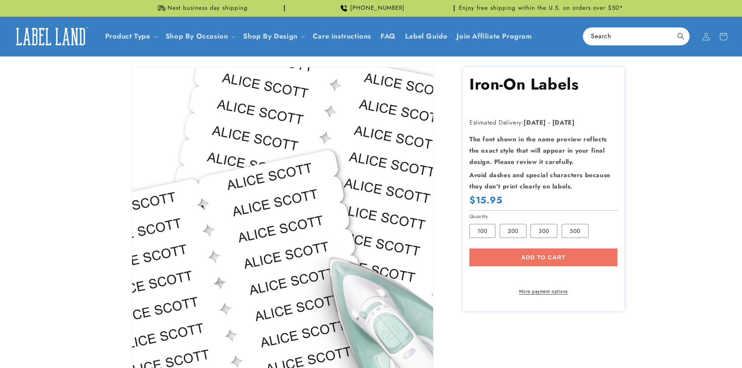 Image resolution: width=742 pixels, height=368 pixels. Describe the element at coordinates (388, 36) in the screenshot. I see `a: FAQ` at that location.